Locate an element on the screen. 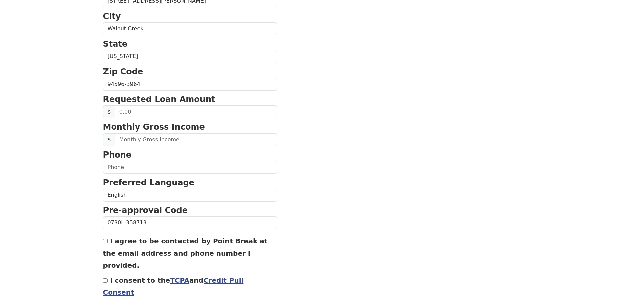 The height and width of the screenshot is (308, 644). input: Zip Code is located at coordinates (190, 84).